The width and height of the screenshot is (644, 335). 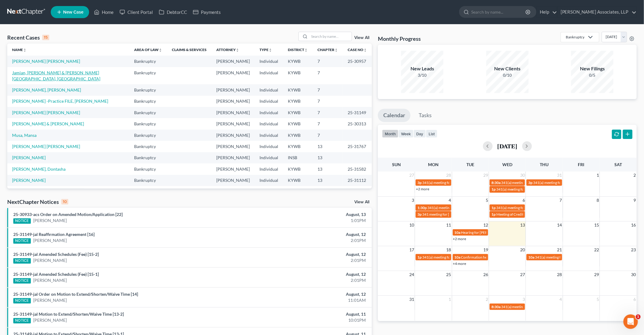 What do you see at coordinates (412, 250) in the screenshot?
I see `span: 17` at bounding box center [412, 250].